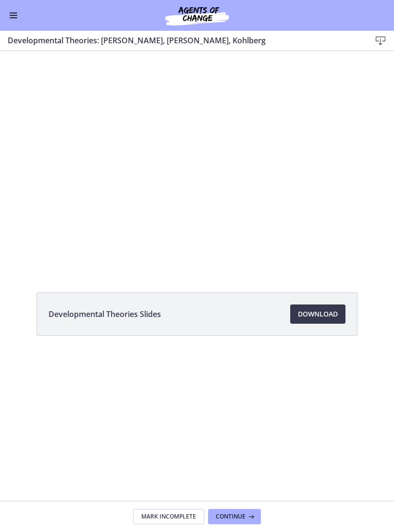 This screenshot has width=394, height=532. What do you see at coordinates (231, 516) in the screenshot?
I see `span: Continue` at bounding box center [231, 516].